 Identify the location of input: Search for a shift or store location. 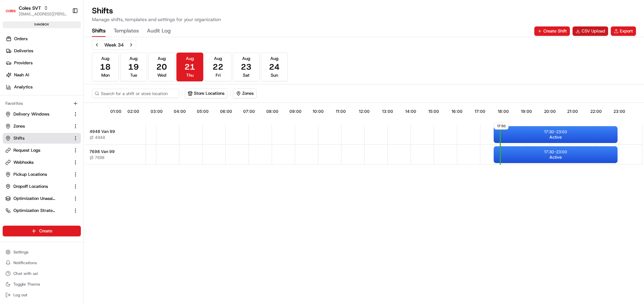
(136, 93).